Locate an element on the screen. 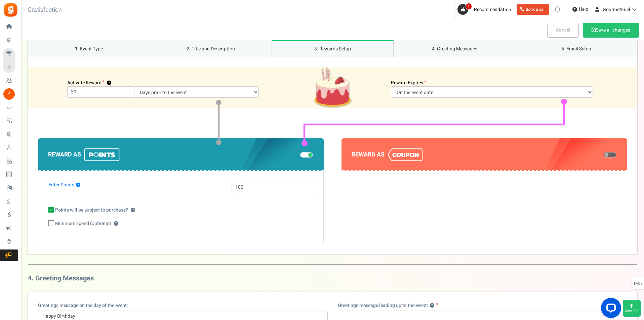 Image resolution: width=644 pixels, height=320 pixels. span: Recommendation is located at coordinates (492, 9).